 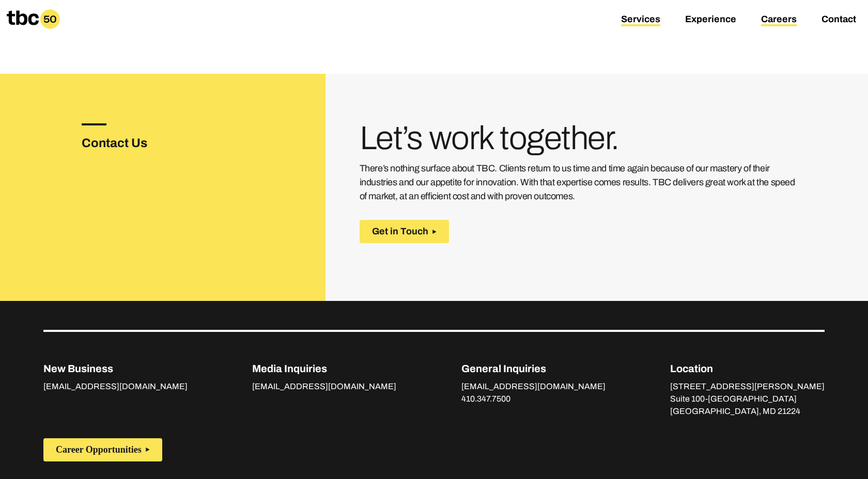 I want to click on p: Location, so click(x=747, y=369).